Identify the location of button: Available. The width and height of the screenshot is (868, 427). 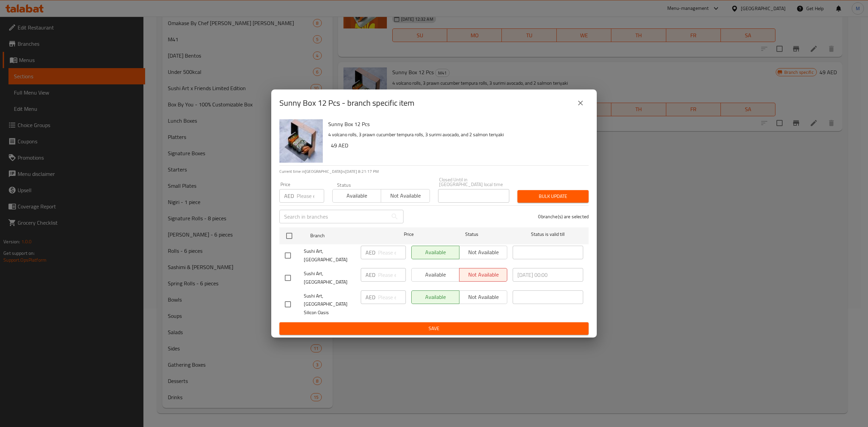
(357, 196).